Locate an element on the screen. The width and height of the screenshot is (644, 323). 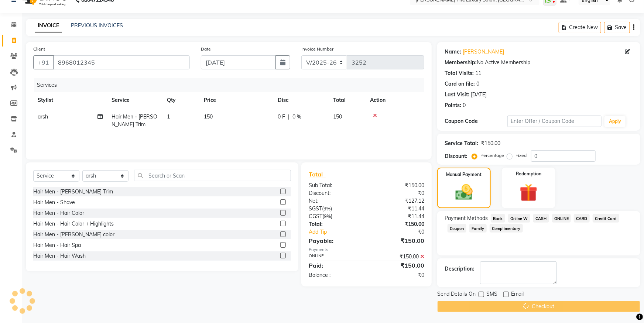
span: Email is located at coordinates (517, 295).